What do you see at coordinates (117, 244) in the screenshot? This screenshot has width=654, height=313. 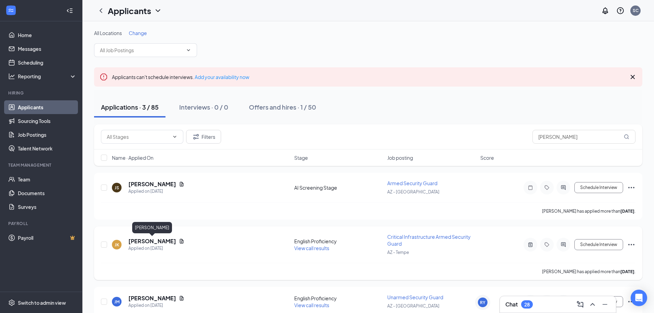 I see `div: JK` at bounding box center [117, 244].